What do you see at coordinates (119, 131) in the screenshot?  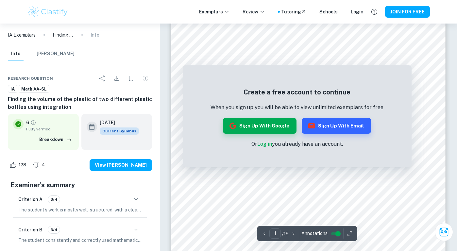 I see `span: Current Syllabus` at bounding box center [119, 131].